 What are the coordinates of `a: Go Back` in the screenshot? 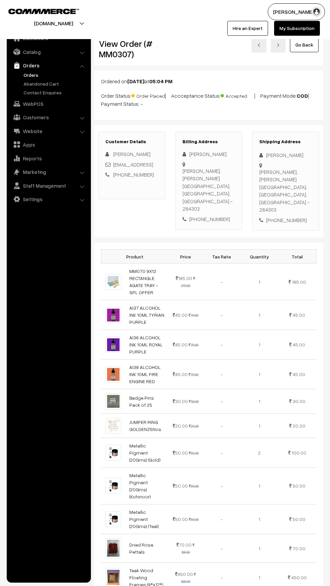 It's located at (304, 45).